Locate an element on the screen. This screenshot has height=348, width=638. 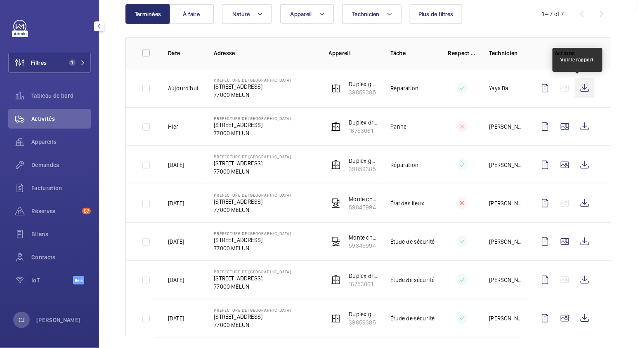
span: Beta is located at coordinates (78, 280).